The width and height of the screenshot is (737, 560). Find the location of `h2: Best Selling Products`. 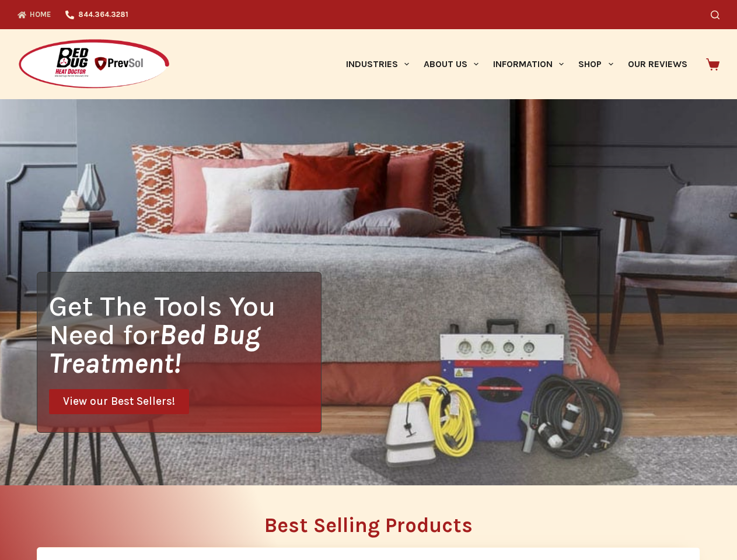

h2: Best Selling Products is located at coordinates (368, 525).